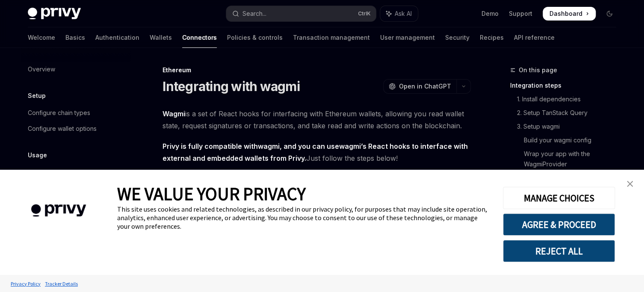  Describe the element at coordinates (566, 113) in the screenshot. I see `a: 2. Setup TanStack Query` at that location.